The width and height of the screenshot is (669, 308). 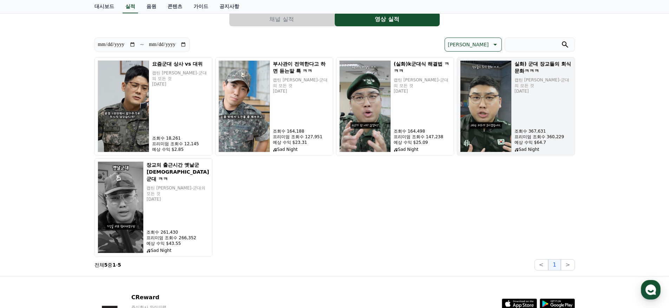 What do you see at coordinates (108, 265) in the screenshot?
I see `p: 전체 중 -` at bounding box center [108, 265].